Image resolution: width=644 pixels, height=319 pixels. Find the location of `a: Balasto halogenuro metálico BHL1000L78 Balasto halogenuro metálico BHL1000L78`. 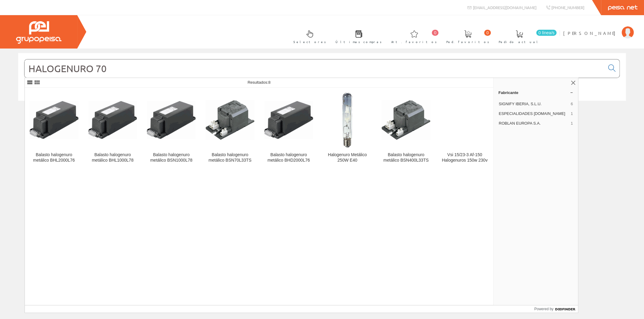

a: Balasto halogenuro metálico BHL1000L78 Balasto halogenuro metálico BHL1000L78 is located at coordinates (112, 129).